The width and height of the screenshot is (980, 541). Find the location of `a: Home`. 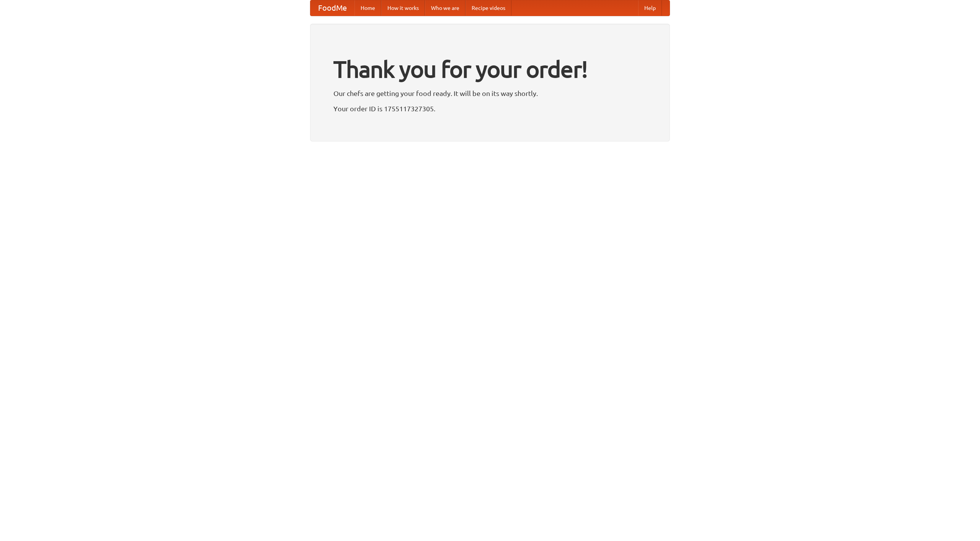

a: Home is located at coordinates (368, 8).